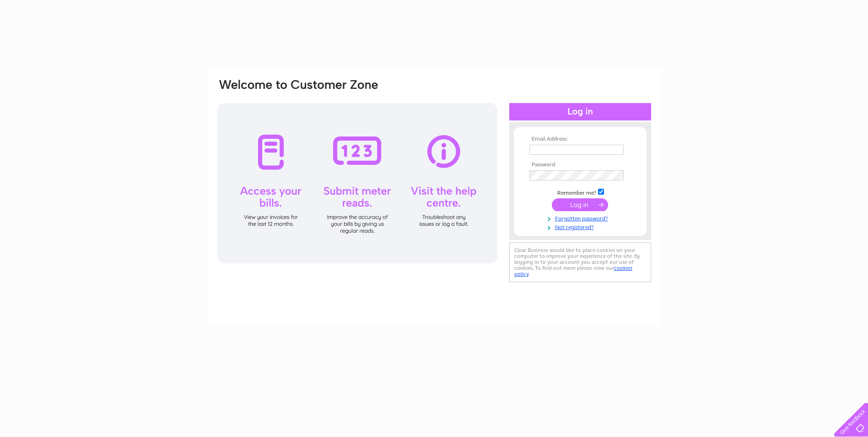 The height and width of the screenshot is (437, 868). I want to click on a: cookies policy, so click(573, 271).